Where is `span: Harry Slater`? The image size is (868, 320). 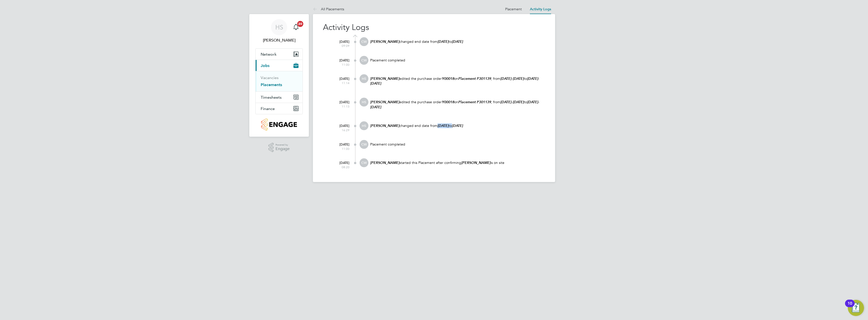
span: Harry Slater is located at coordinates (279, 40).